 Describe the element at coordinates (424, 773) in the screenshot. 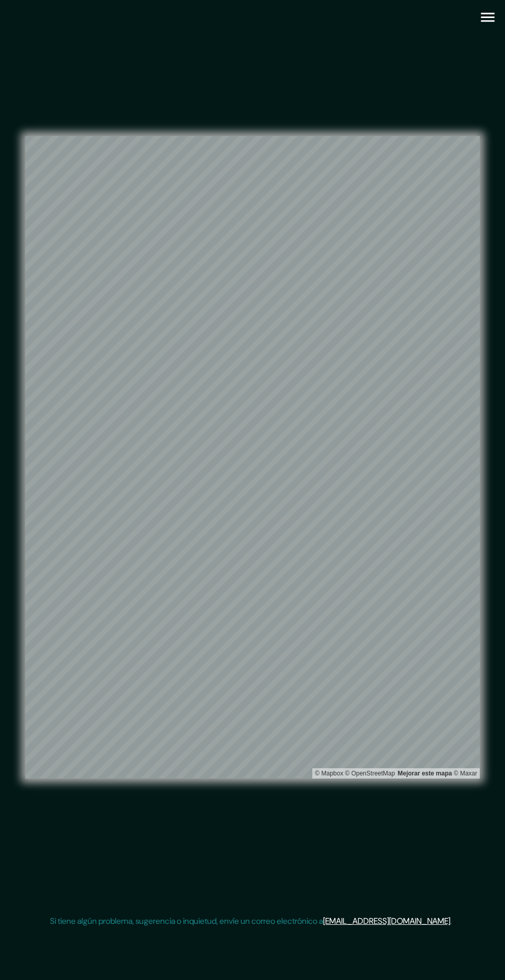

I see `font: Mejorar este mapa` at that location.